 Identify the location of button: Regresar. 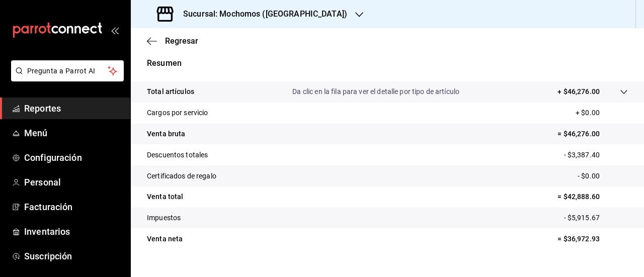
(172, 41).